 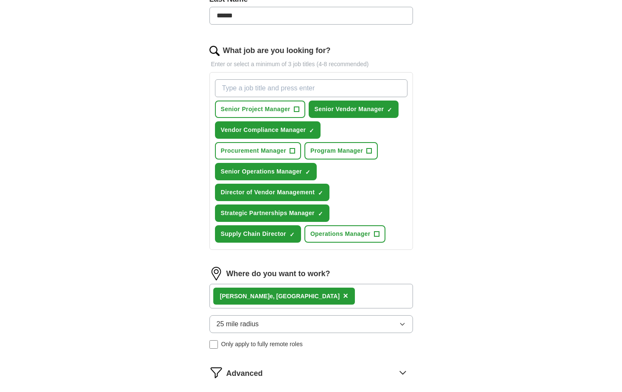 What do you see at coordinates (268, 192) in the screenshot?
I see `span: Director of Vendor Management` at bounding box center [268, 192].